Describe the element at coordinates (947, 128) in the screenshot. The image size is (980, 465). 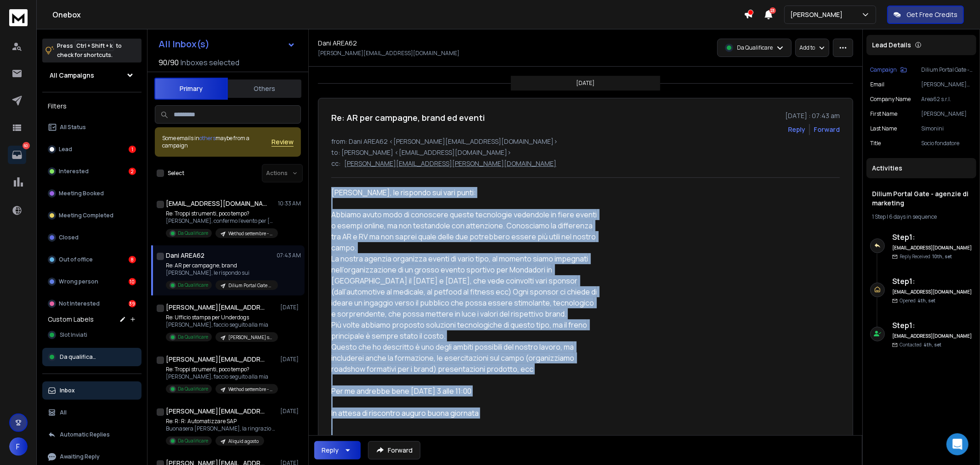
I see `p: Simonini` at that location.